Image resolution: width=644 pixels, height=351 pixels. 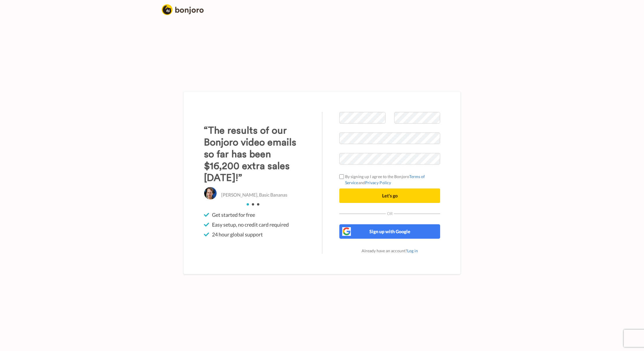 What do you see at coordinates (390, 231) in the screenshot?
I see `span: Sign up with Google` at bounding box center [390, 231].